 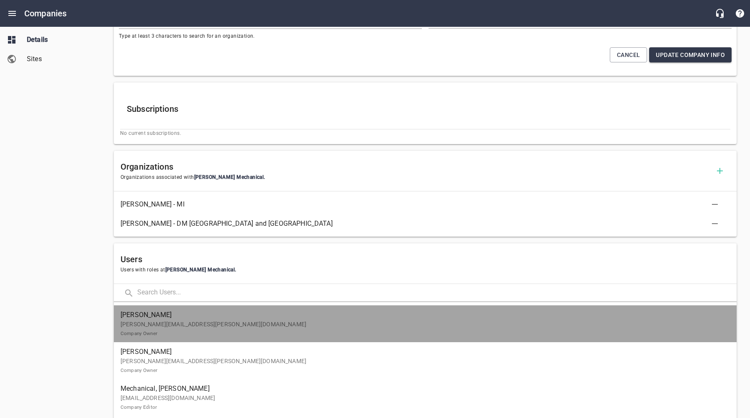 What do you see at coordinates (720, 171) in the screenshot?
I see `button: Add Organization` at bounding box center [720, 171].